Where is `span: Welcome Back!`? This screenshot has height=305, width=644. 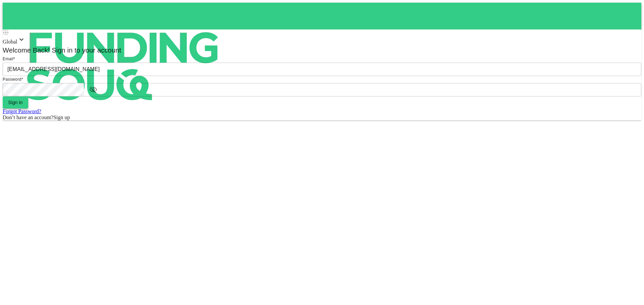
span: Welcome Back! is located at coordinates (26, 51).